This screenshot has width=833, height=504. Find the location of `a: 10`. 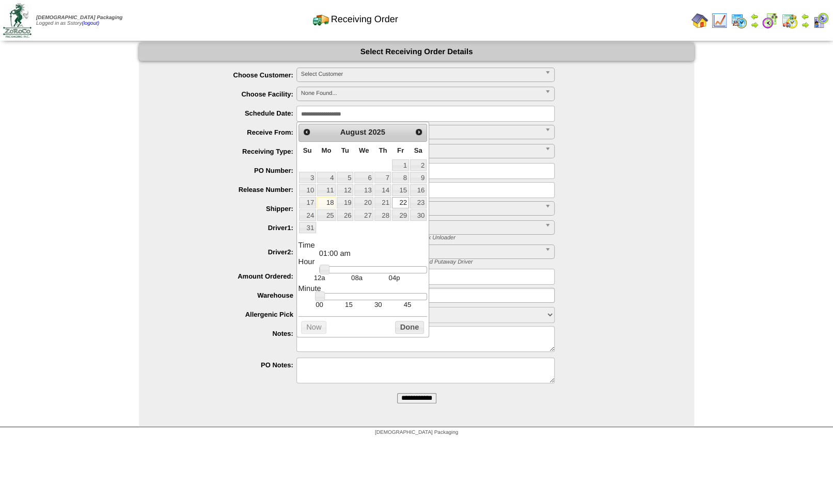

a: 10 is located at coordinates (307, 190).